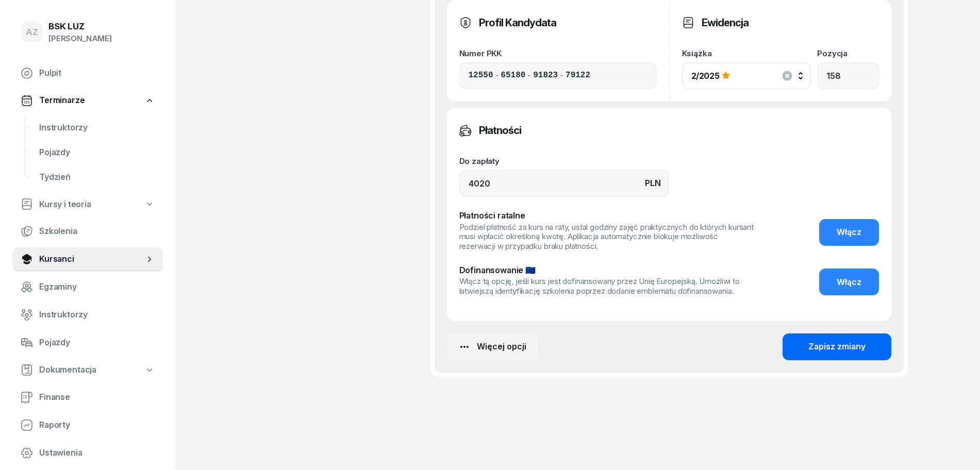 This screenshot has height=470, width=980. I want to click on span: Szkolenia, so click(97, 232).